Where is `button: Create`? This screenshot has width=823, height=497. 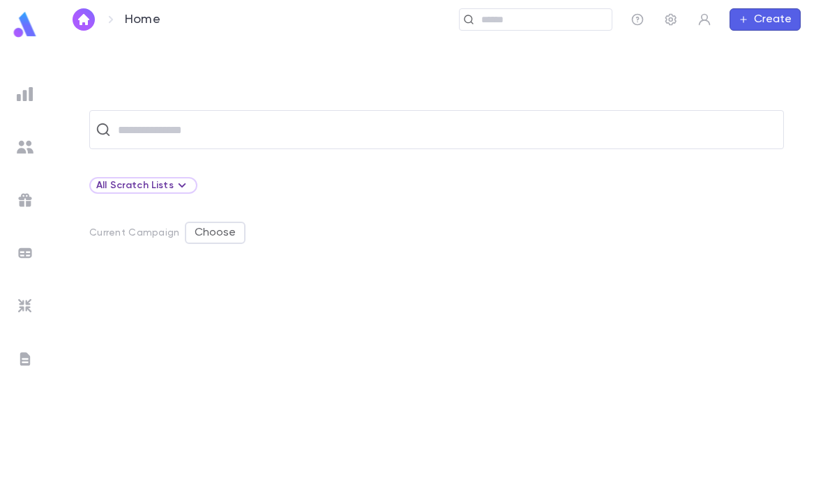 button: Create is located at coordinates (765, 20).